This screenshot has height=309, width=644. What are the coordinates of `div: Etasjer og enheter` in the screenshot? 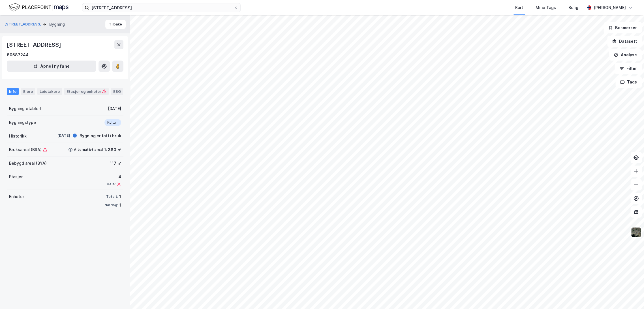 It's located at (86, 91).